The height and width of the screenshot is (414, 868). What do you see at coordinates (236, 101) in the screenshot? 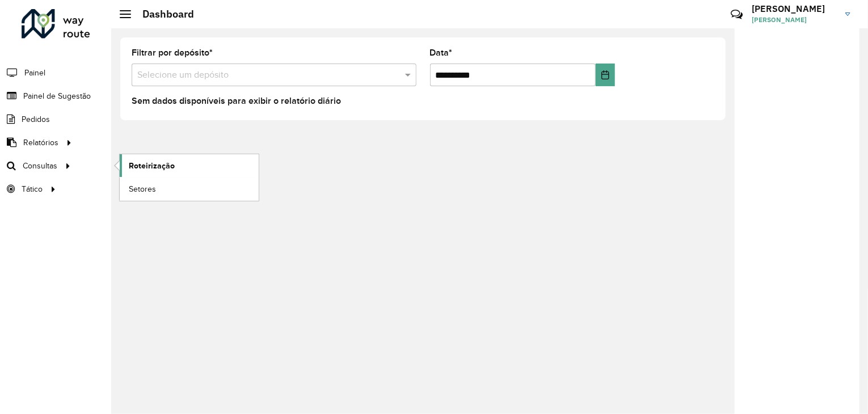
I see `label: Sem dados disponíveis para exibir o relatório diário` at bounding box center [236, 101].